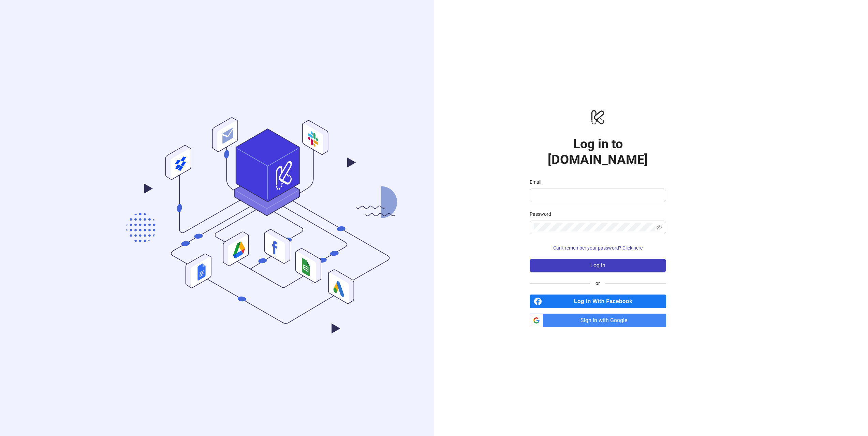 The width and height of the screenshot is (868, 436). I want to click on button: Can't remember your password? Click here, so click(598, 248).